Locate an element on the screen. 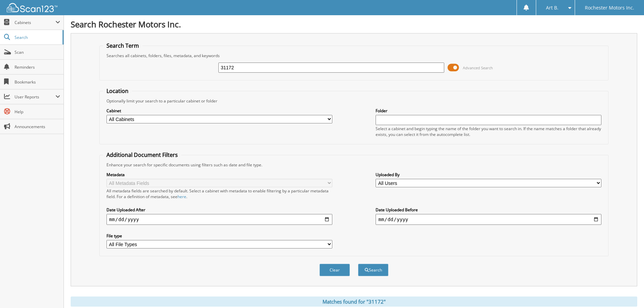  button: Clear is located at coordinates (334, 270).